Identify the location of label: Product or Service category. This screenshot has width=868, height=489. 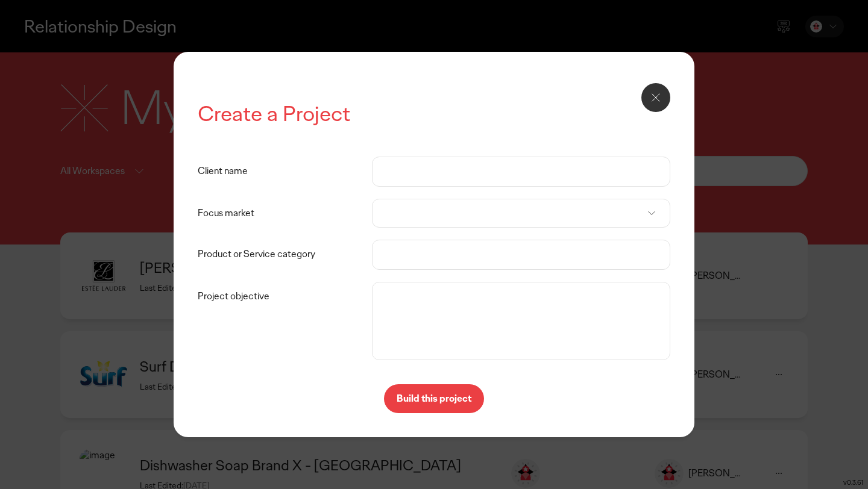
(285, 255).